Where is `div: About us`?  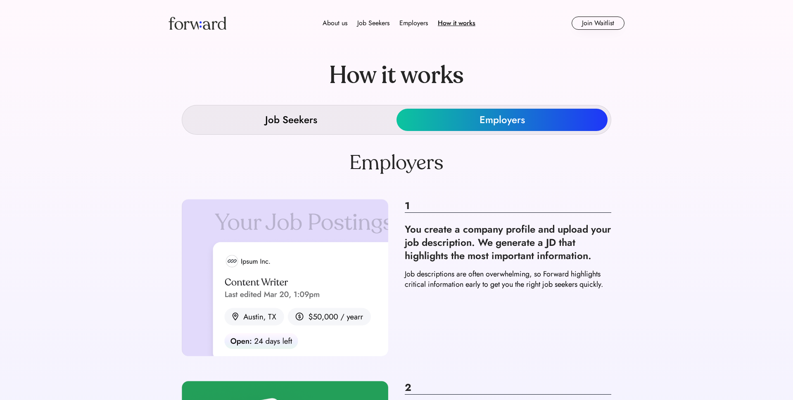
div: About us is located at coordinates (335, 23).